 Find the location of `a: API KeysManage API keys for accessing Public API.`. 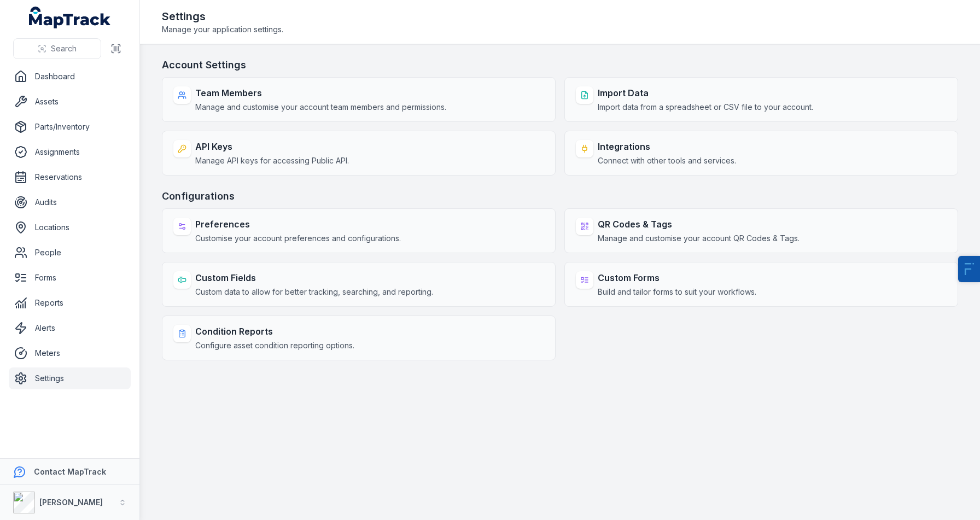

a: API KeysManage API keys for accessing Public API. is located at coordinates (359, 153).